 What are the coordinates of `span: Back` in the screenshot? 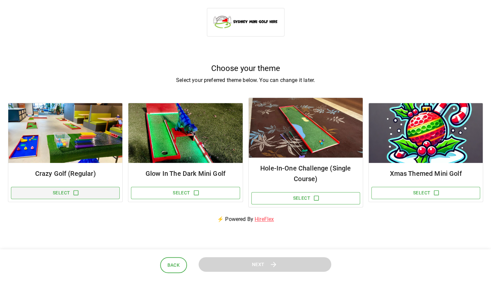 It's located at (174, 265).